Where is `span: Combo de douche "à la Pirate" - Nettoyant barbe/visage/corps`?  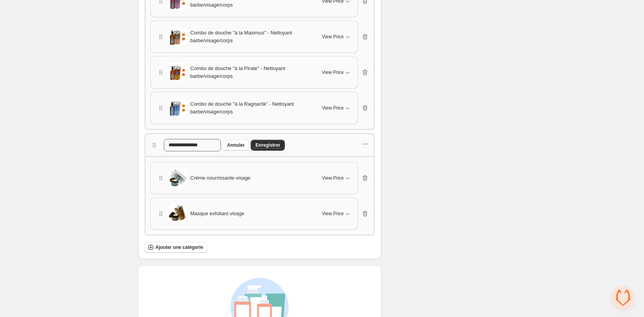
span: Combo de douche "à la Pirate" - Nettoyant barbe/visage/corps is located at coordinates (251, 73).